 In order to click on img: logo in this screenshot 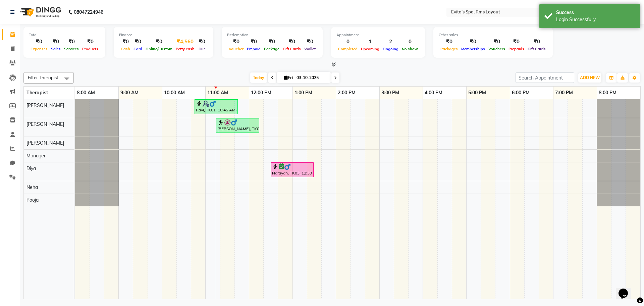, I will do `click(40, 12)`.